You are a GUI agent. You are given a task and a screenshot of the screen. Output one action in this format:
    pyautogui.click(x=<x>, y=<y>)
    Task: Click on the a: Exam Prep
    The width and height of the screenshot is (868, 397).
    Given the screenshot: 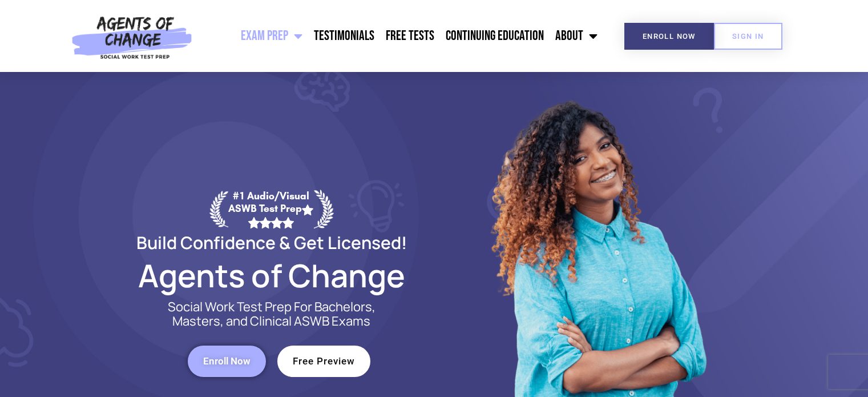 What is the action you would take?
    pyautogui.click(x=272, y=36)
    